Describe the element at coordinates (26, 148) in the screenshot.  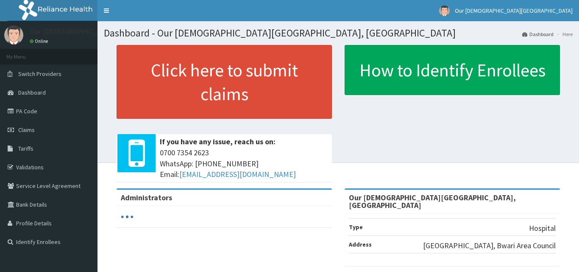
I see `span: Tariffs` at that location.